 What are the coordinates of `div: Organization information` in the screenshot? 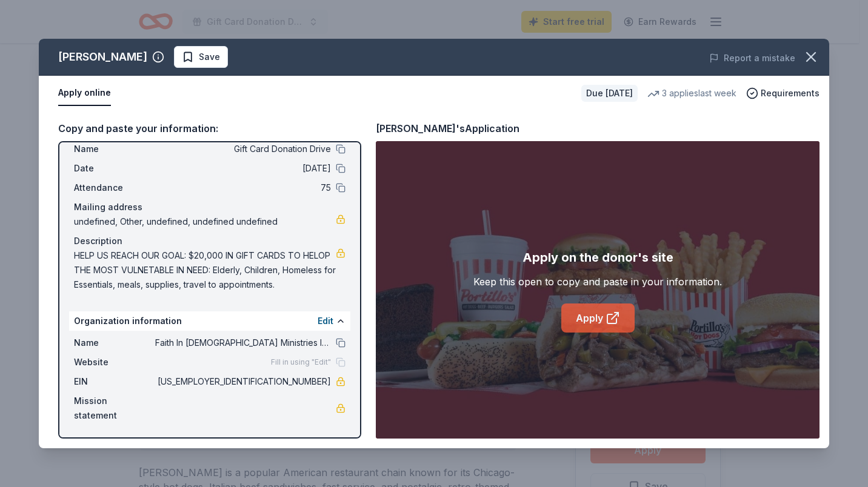 It's located at (210, 321).